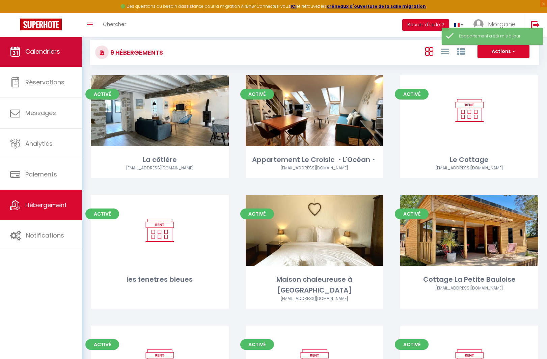 This screenshot has height=359, width=547. What do you see at coordinates (160, 160) in the screenshot?
I see `div: La côtière` at bounding box center [160, 160].